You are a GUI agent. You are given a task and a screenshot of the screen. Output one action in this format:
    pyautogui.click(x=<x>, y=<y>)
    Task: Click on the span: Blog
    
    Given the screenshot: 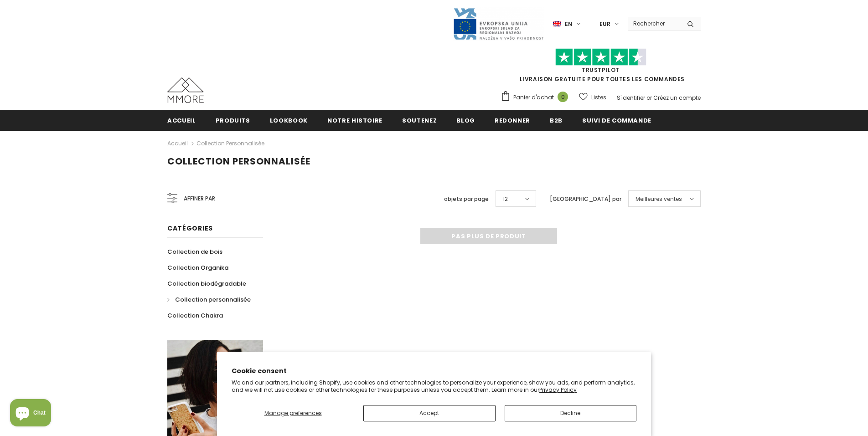 What is the action you would take?
    pyautogui.click(x=465, y=120)
    